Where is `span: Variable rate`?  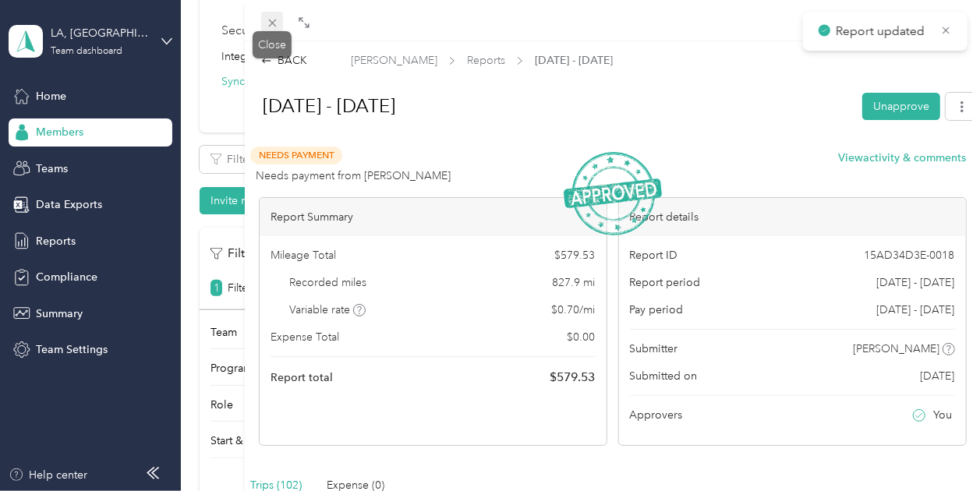
span: Variable rate is located at coordinates (328, 309).